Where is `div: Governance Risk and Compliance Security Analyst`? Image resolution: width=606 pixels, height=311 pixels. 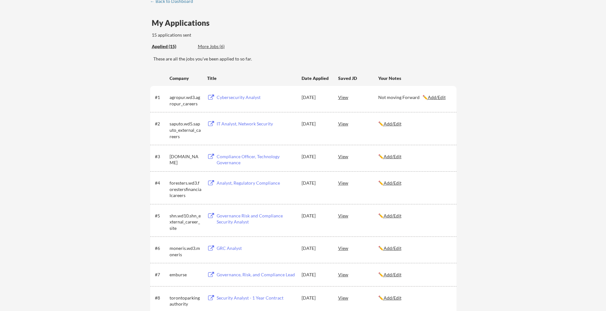 div: Governance Risk and Compliance Security Analyst is located at coordinates (256, 218).